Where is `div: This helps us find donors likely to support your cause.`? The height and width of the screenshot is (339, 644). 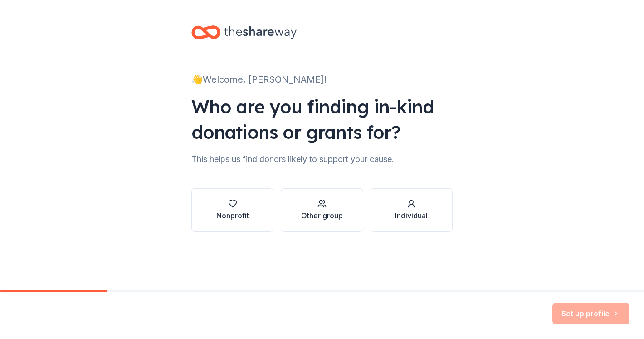
div: This helps us find donors likely to support your cause. is located at coordinates (322, 159).